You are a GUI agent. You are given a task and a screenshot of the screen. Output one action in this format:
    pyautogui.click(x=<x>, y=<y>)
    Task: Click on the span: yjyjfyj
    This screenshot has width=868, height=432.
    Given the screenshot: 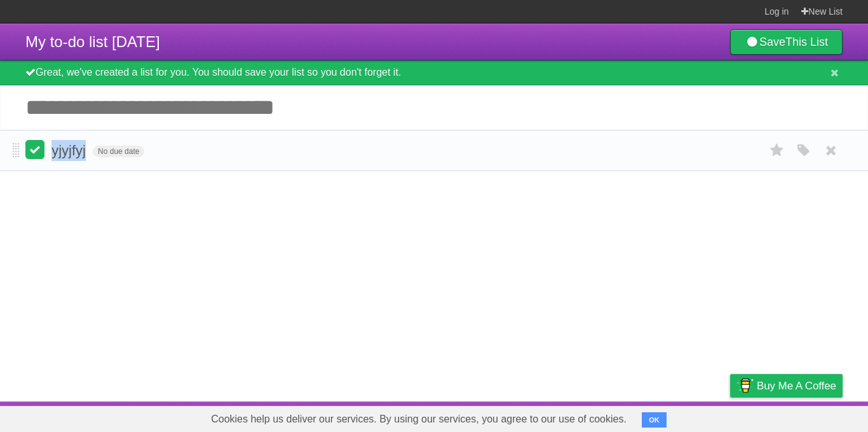 What is the action you would take?
    pyautogui.click(x=70, y=150)
    